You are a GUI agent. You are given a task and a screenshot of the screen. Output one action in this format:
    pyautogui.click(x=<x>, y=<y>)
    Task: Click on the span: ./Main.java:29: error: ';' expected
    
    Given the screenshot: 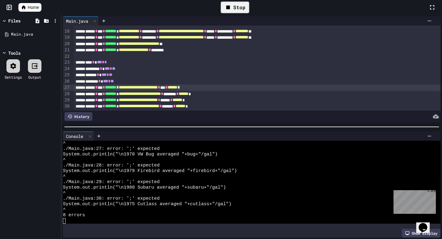 What is the action you would take?
    pyautogui.click(x=111, y=182)
    